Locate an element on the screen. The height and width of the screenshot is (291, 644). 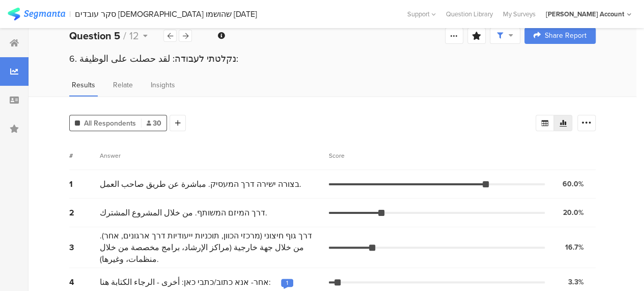
div: 3.3% is located at coordinates (576, 281).